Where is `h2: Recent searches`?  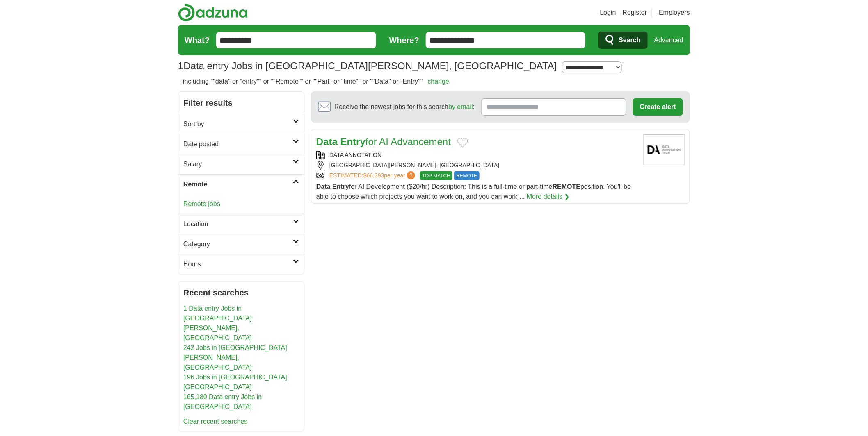
h2: Recent searches is located at coordinates (242, 293).